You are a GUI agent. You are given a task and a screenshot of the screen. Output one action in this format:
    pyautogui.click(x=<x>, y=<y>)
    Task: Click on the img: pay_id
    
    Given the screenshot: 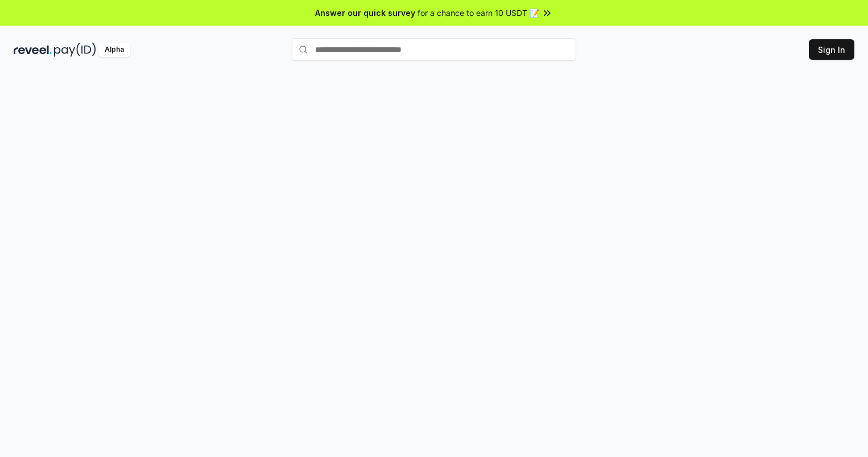 What is the action you would take?
    pyautogui.click(x=75, y=50)
    